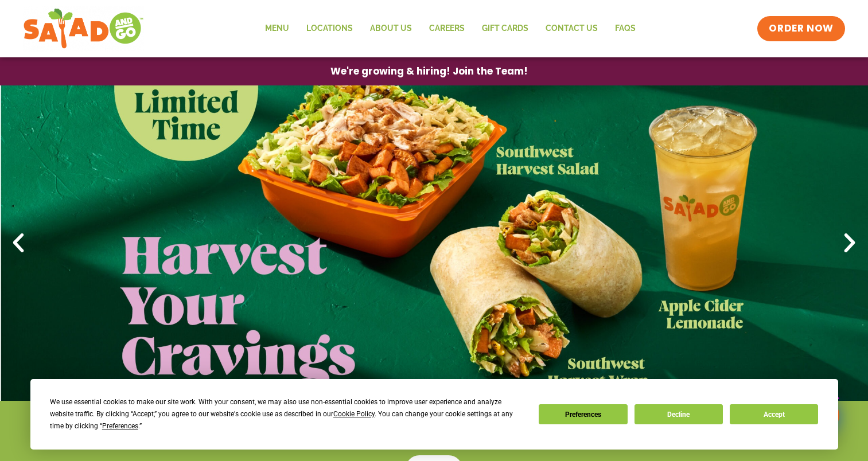  What do you see at coordinates (572, 29) in the screenshot?
I see `a: Contact Us` at bounding box center [572, 29].